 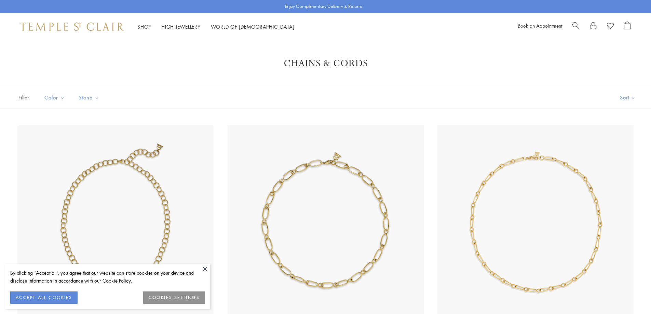 I want to click on div: By clicking “Accept all”, you agree that our website can store cookies on your device and disclos..., so click(x=108, y=277).